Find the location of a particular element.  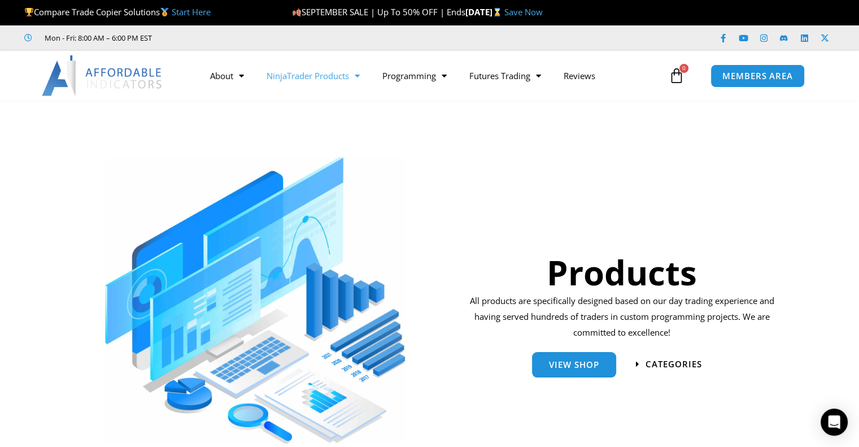

a: MEMBERS AREA is located at coordinates (757, 76).